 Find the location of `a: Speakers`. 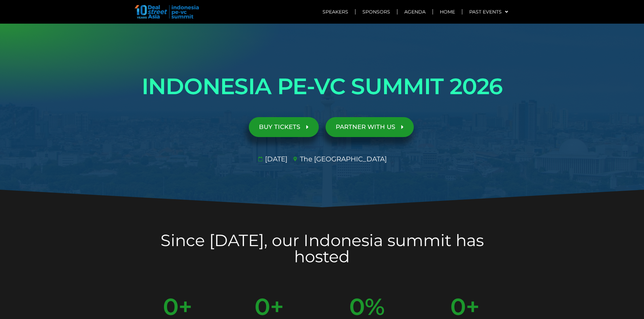

a: Speakers is located at coordinates (335, 12).